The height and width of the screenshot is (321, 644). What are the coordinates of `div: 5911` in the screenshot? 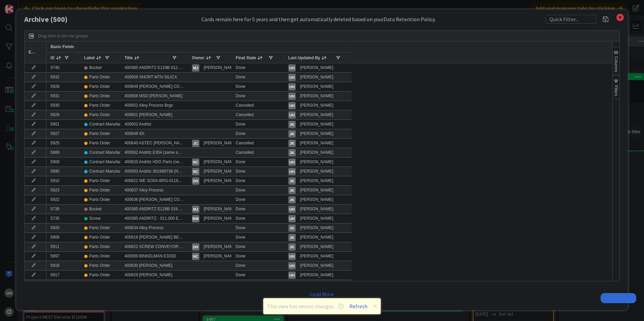 It's located at (63, 247).